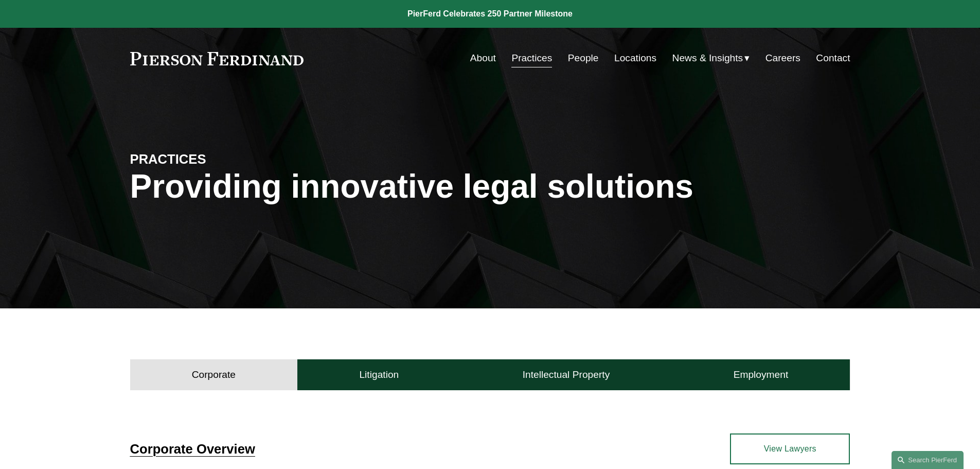  Describe the element at coordinates (566, 375) in the screenshot. I see `h4: Intellectual Property` at that location.